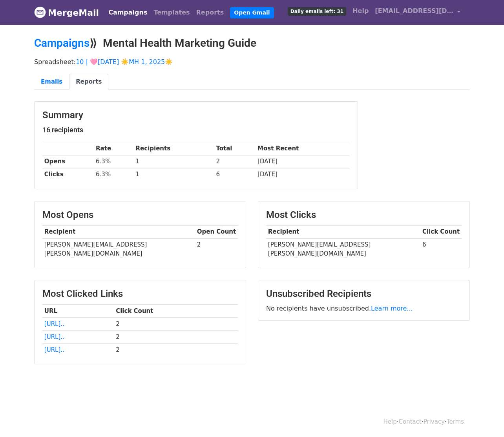 This screenshot has width=504, height=437. Describe the element at coordinates (410, 422) in the screenshot. I see `a: Contact` at that location.